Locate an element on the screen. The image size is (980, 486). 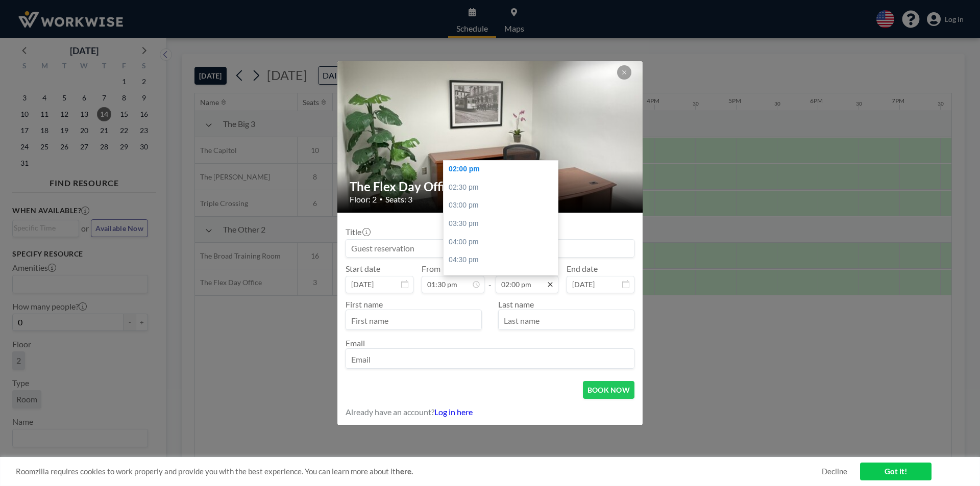
label: Last name is located at coordinates (516, 304).